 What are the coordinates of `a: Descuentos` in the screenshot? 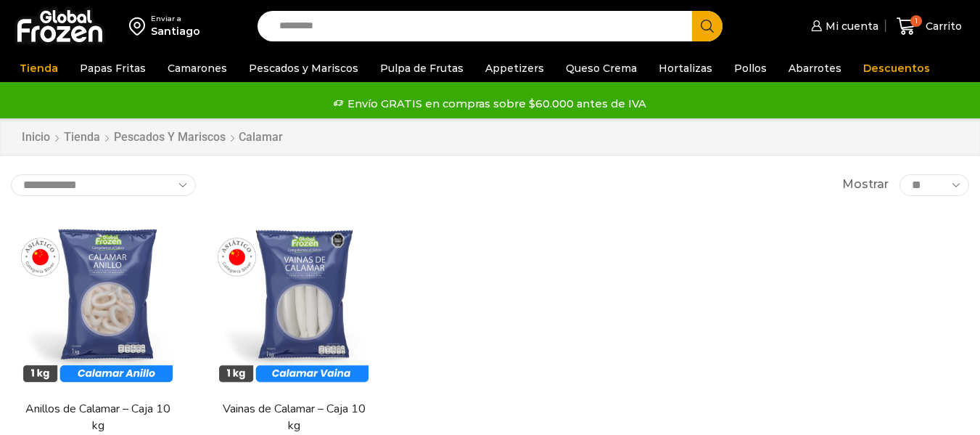 It's located at (896, 69).